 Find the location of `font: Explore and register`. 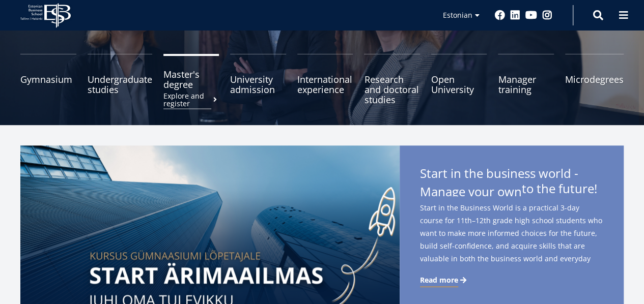

font: Explore and register is located at coordinates (184, 100).